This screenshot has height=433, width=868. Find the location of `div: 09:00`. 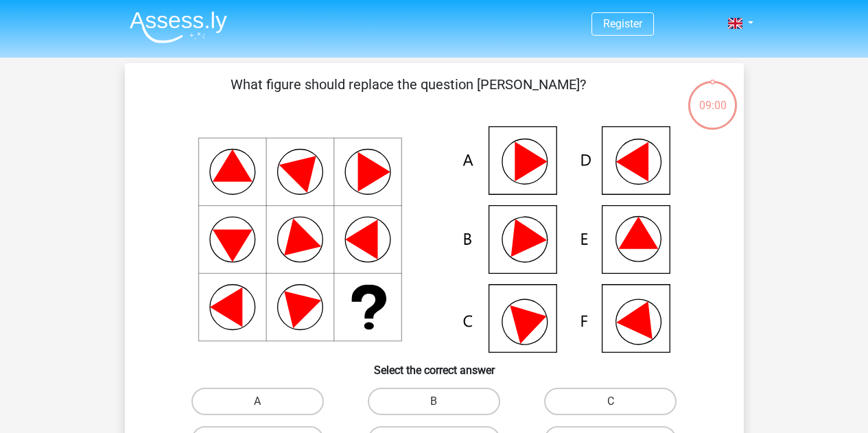

div: 09:00 is located at coordinates (712, 97).